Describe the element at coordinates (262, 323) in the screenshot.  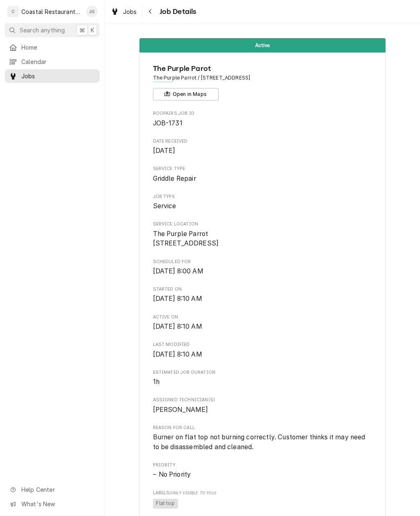
I see `div: Active On` at that location.